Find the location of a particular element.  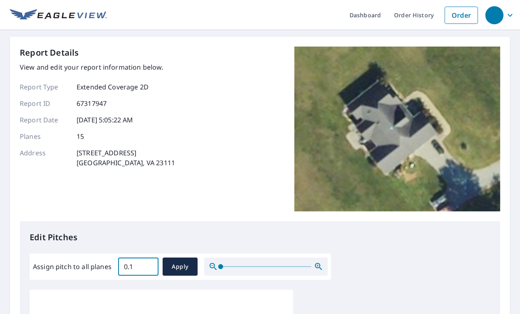

p: Report Type is located at coordinates (44, 87).